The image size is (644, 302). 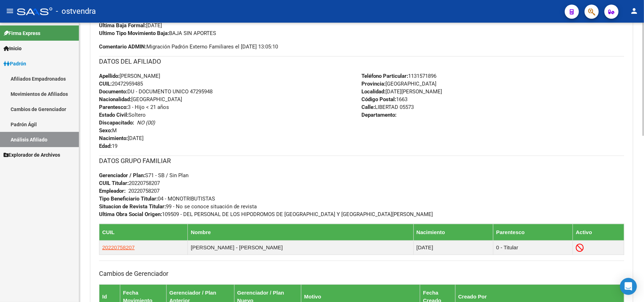 I want to click on strong: Parentesco:, so click(x=113, y=108).